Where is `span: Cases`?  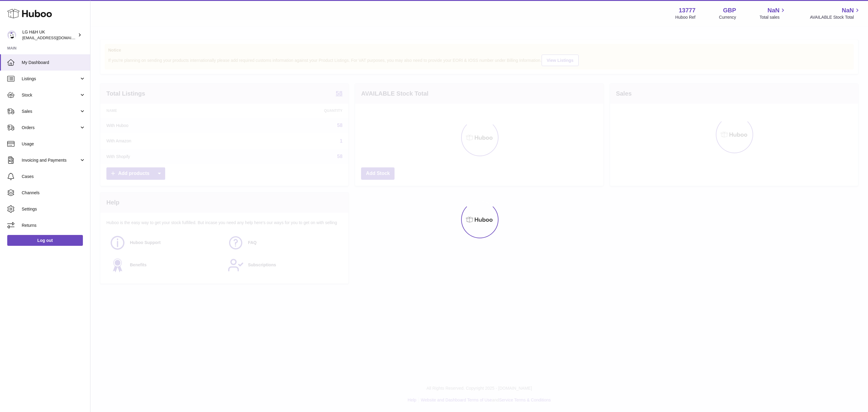 span: Cases is located at coordinates (54, 176).